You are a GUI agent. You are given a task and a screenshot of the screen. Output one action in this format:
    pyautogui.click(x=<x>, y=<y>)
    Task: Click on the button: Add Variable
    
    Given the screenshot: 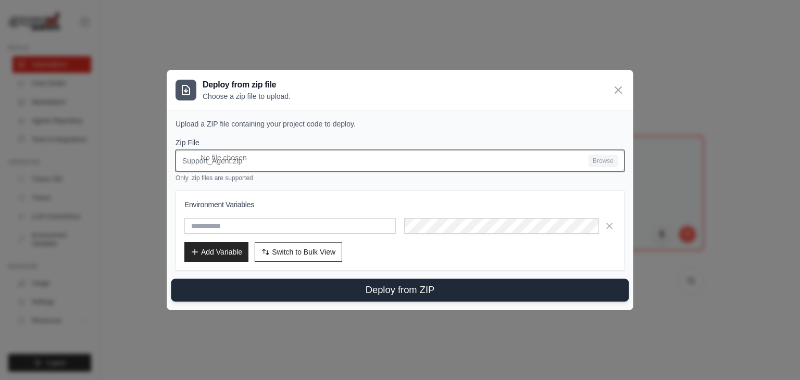 What is the action you would take?
    pyautogui.click(x=216, y=252)
    